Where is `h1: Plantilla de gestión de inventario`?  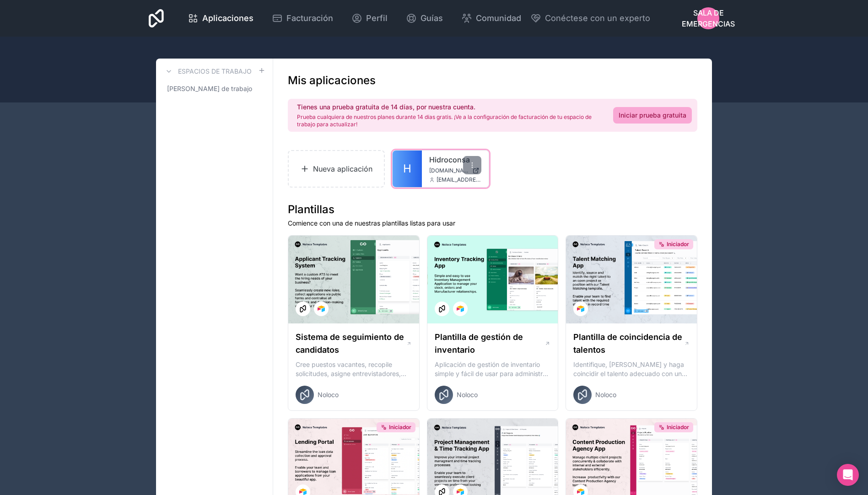 h1: Plantilla de gestión de inventario is located at coordinates (490, 344).